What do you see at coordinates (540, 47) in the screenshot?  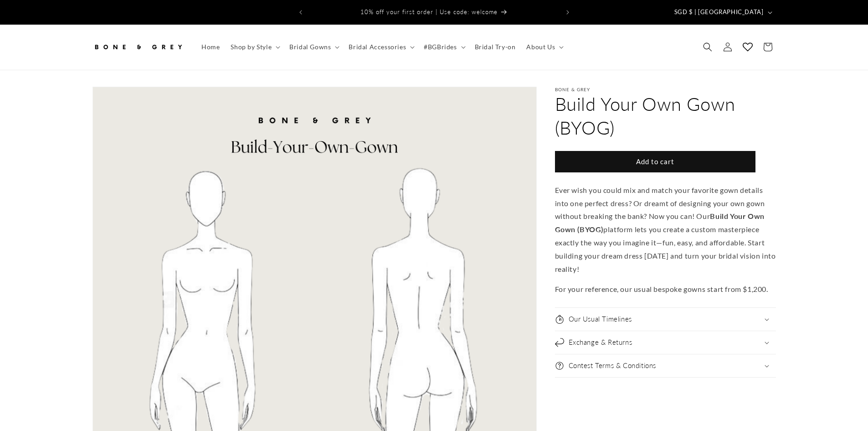 I see `span: About Us` at bounding box center [540, 47].